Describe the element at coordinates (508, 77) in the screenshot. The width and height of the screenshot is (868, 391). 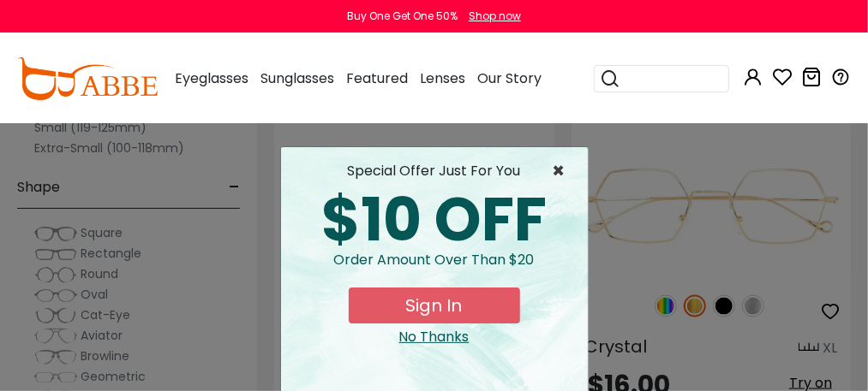
I see `span: Our Story` at that location.